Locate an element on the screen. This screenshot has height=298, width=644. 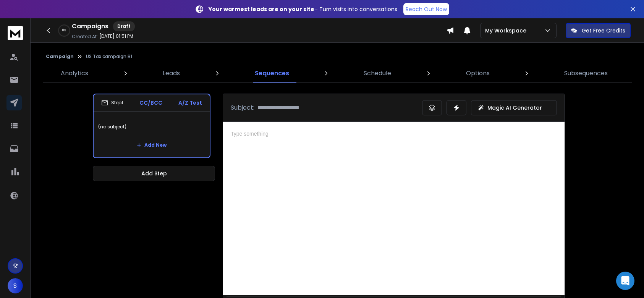
a: Analytics is located at coordinates (75, 73).